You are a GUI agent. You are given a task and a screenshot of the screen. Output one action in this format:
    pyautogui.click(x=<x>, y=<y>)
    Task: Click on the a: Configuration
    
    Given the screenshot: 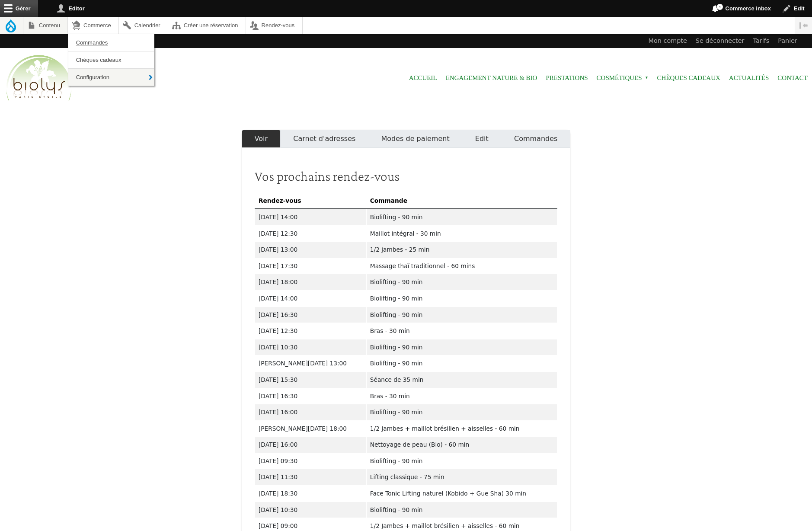 What is the action you would take?
    pyautogui.click(x=111, y=77)
    